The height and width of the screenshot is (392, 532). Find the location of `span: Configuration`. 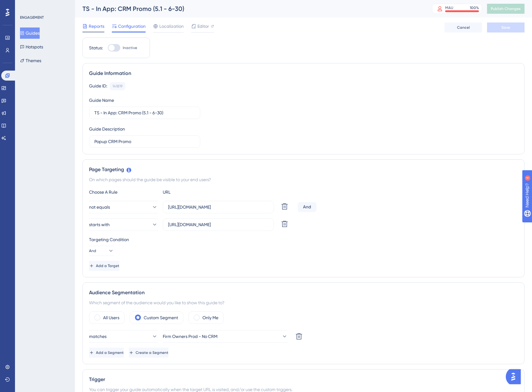

span: Configuration is located at coordinates (132, 26).